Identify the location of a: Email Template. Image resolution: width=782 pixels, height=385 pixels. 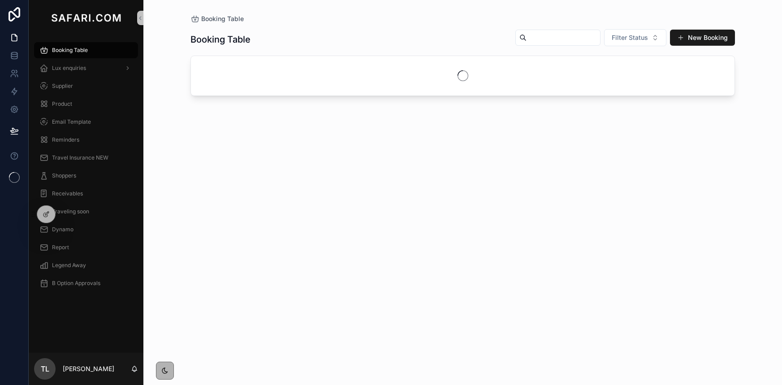
(86, 122).